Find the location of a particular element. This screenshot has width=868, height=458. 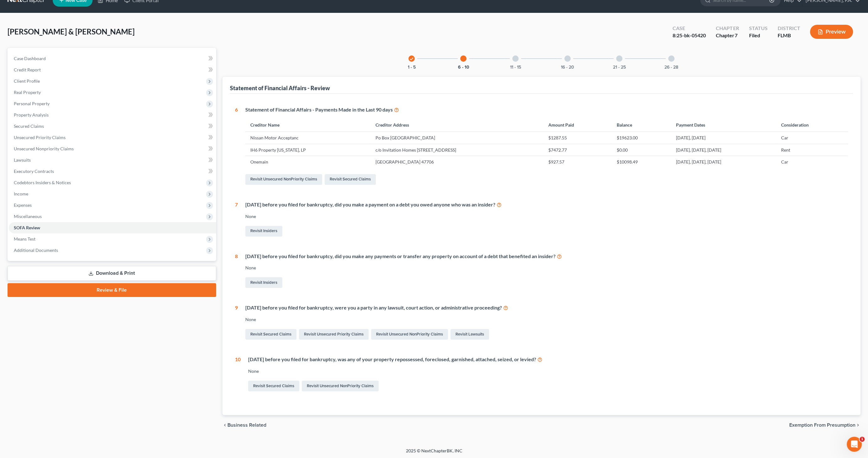

a: Credit Report is located at coordinates (112, 70).